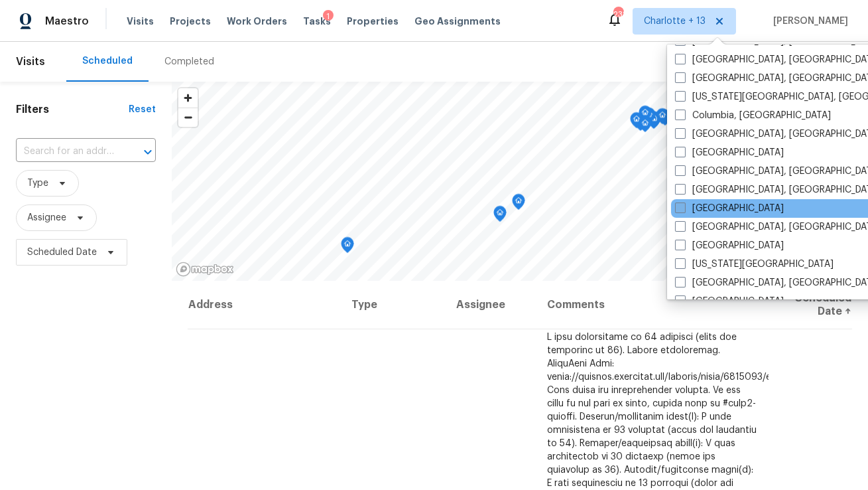 Image resolution: width=868 pixels, height=490 pixels. What do you see at coordinates (46, 218) in the screenshot?
I see `span: Assignee` at bounding box center [46, 218].